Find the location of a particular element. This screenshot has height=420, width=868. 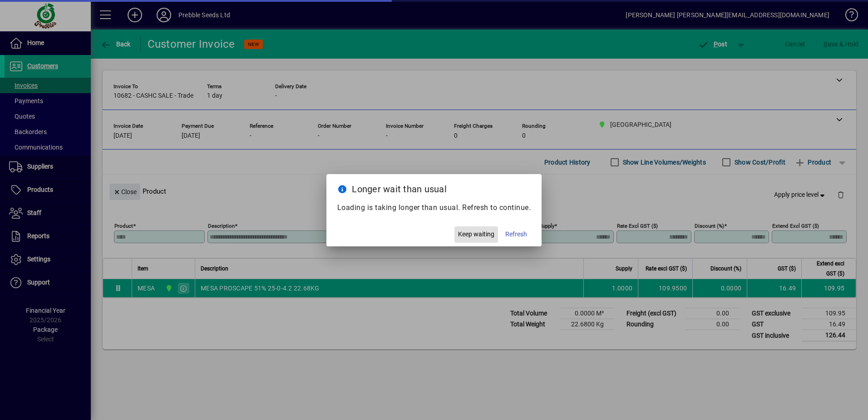

span: Keep waiting is located at coordinates (476, 234).